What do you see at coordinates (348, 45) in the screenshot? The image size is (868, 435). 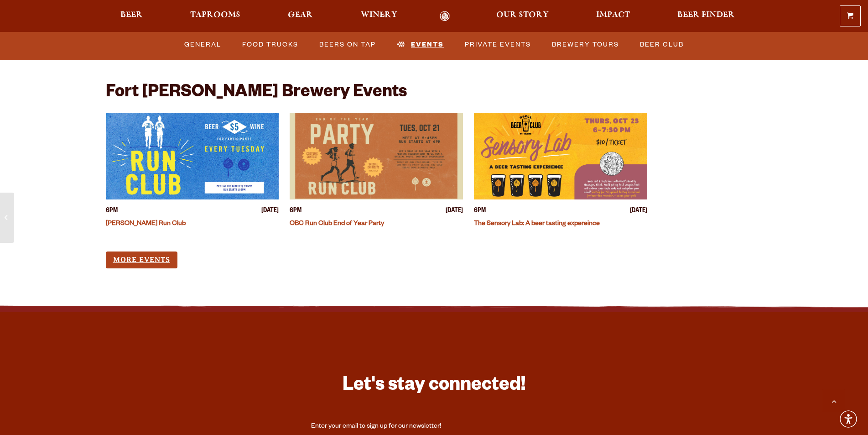 I see `a: Beers on Tap` at bounding box center [348, 45].